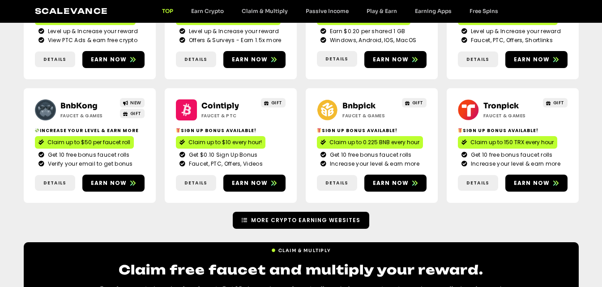 This screenshot has width=602, height=287. Describe the element at coordinates (306, 220) in the screenshot. I see `span: More Crypto Earning Websites` at that location.